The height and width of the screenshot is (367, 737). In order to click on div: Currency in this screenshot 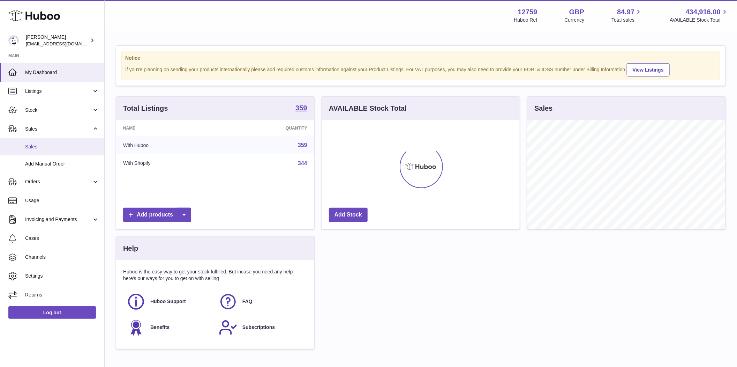, I will do `click(575, 20)`.